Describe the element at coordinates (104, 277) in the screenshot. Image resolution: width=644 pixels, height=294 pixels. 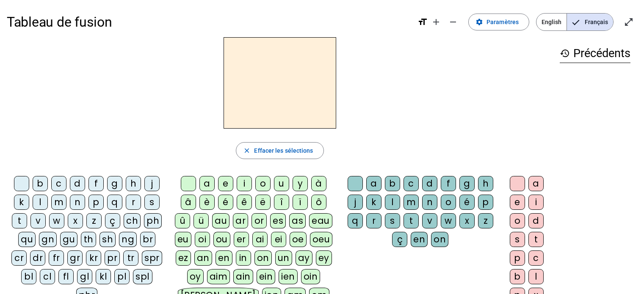
I see `div: kl` at that location.